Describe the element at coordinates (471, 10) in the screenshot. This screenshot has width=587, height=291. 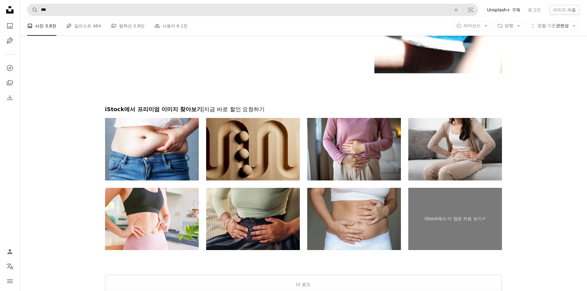
I see `button: 시각적 검색` at that location.